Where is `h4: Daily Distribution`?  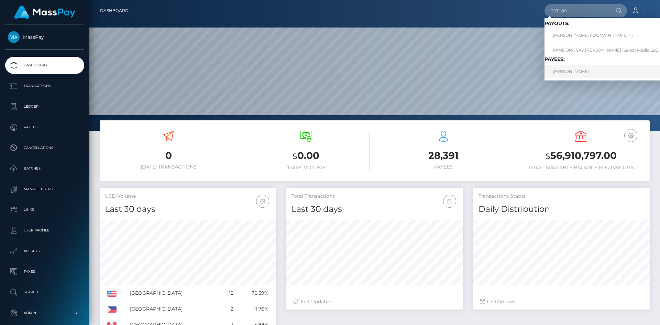
h4: Daily Distribution is located at coordinates (561, 209).